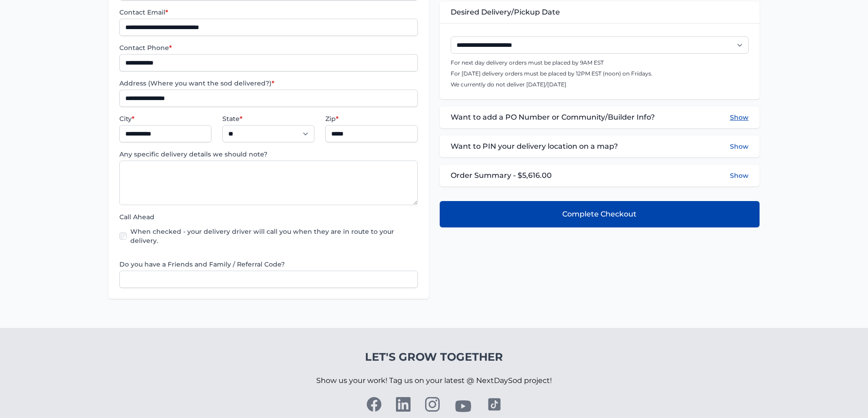 The height and width of the screenshot is (418, 868). What do you see at coordinates (600, 63) in the screenshot?
I see `p: For next day delivery orders must be placed by 9AM EST` at bounding box center [600, 63].